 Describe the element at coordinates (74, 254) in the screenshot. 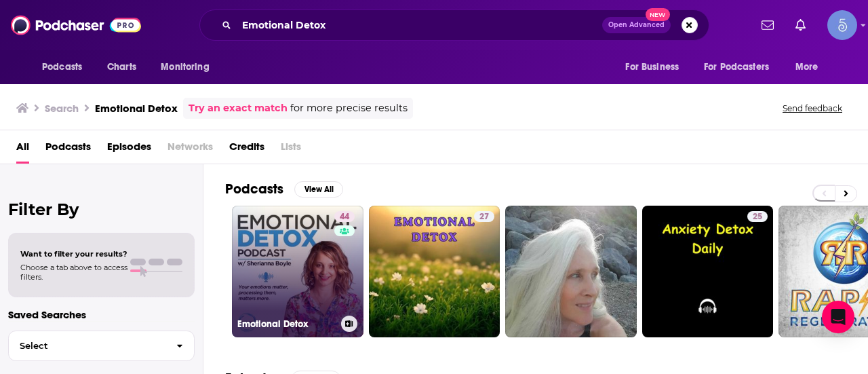

I see `span: Want to filter your results?` at that location.